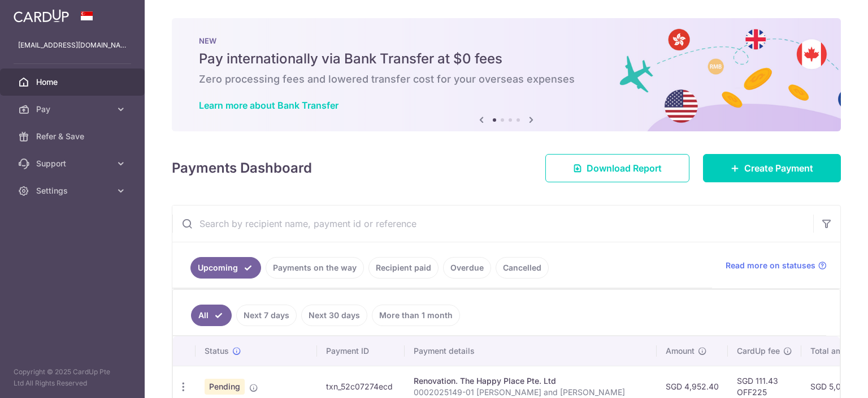 This screenshot has width=868, height=398. I want to click on span: CardUp fee, so click(758, 350).